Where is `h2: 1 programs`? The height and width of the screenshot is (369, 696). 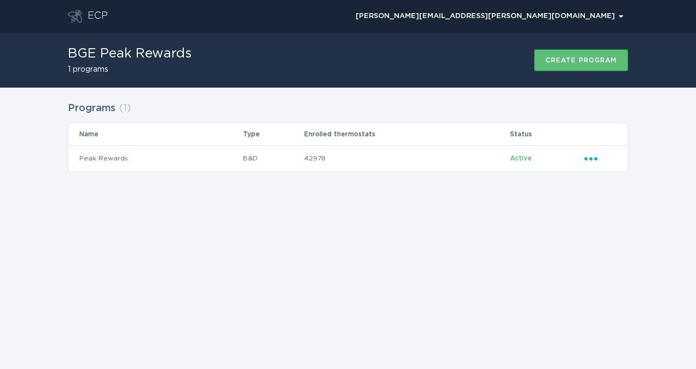 h2: 1 programs is located at coordinates (130, 70).